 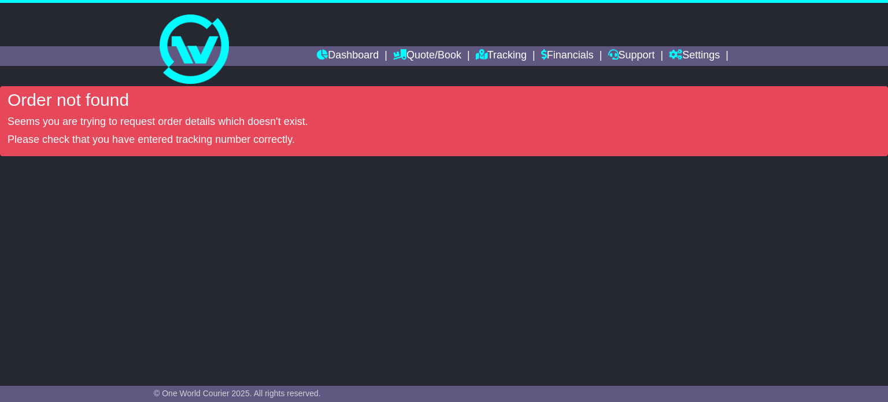 I want to click on a: Support, so click(x=631, y=56).